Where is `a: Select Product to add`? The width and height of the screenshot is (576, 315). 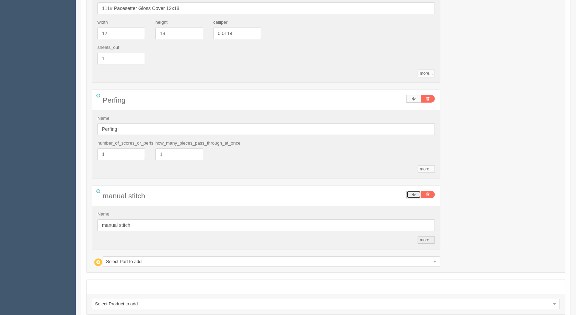
a: Select Product to add is located at coordinates (326, 304).